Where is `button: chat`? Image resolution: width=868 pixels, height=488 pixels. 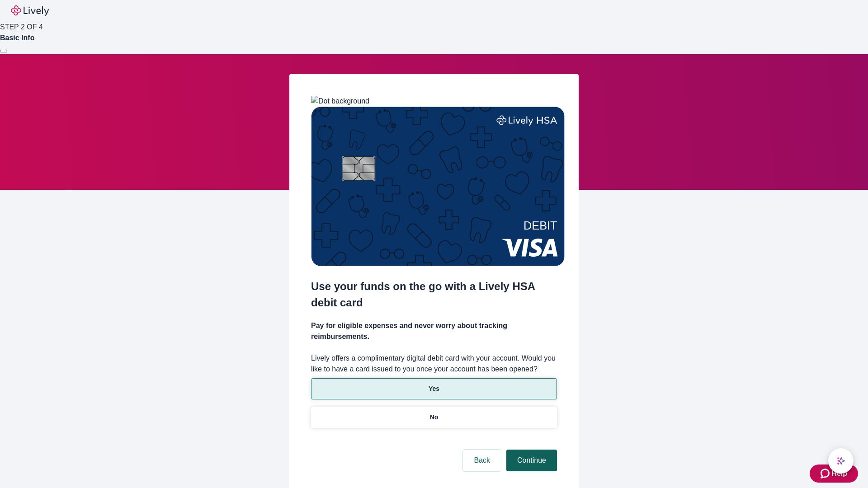 button: chat is located at coordinates (841, 461).